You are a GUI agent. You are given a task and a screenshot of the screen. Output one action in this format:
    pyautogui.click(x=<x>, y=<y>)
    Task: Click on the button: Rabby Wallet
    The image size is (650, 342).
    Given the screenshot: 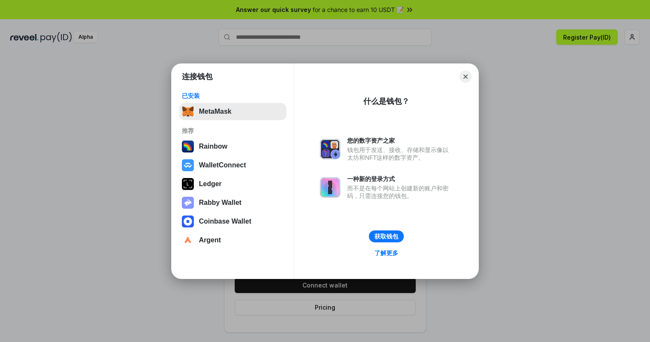 What is the action you would take?
    pyautogui.click(x=233, y=203)
    